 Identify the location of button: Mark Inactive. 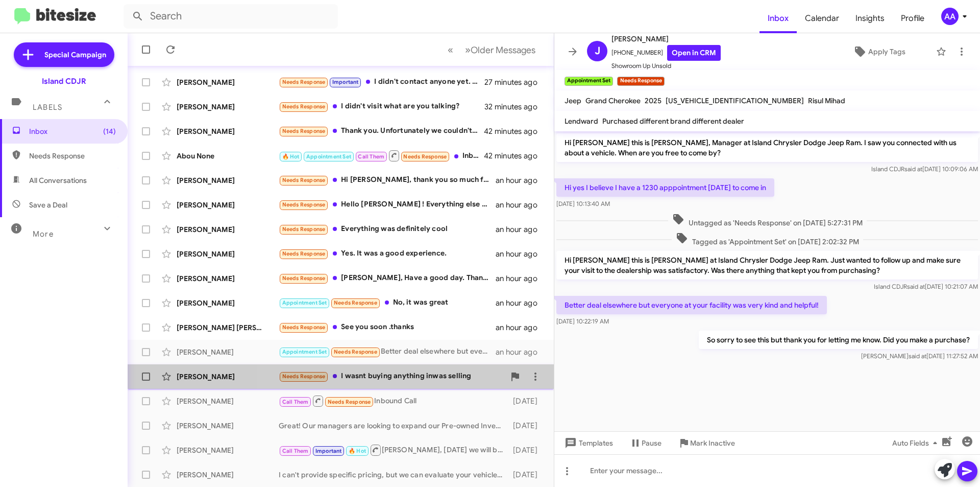
(707, 443).